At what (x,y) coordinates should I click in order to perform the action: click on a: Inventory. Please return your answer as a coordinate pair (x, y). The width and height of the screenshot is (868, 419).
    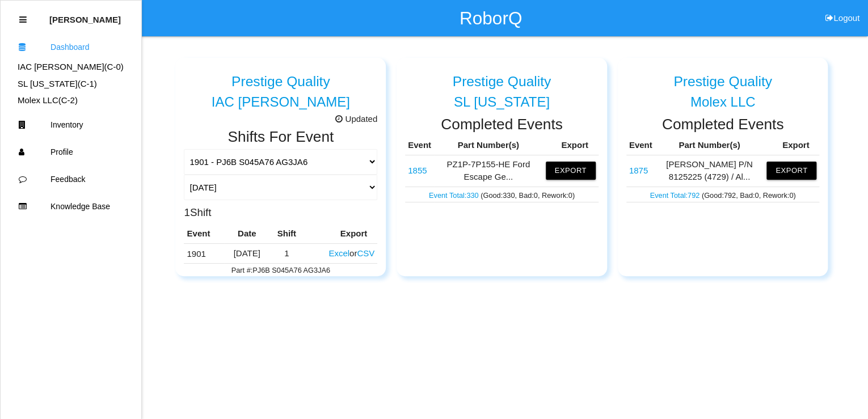
    Looking at the image, I should click on (71, 125).